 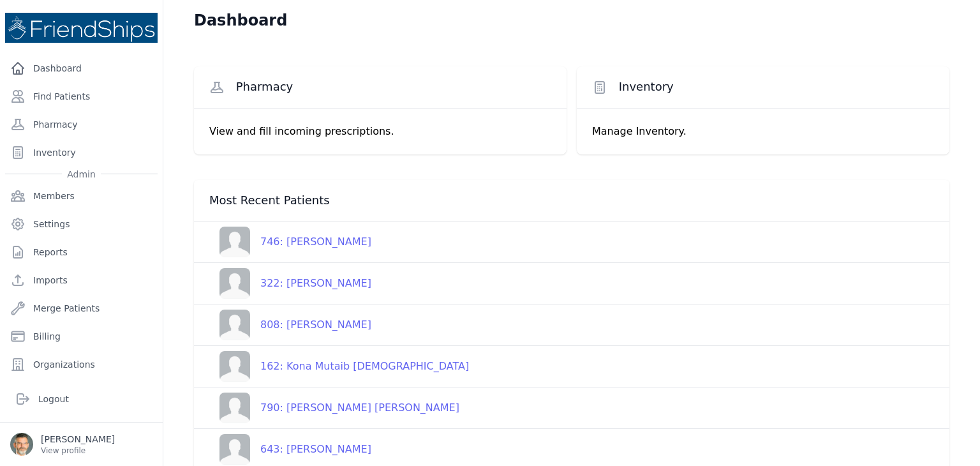 What do you see at coordinates (81, 280) in the screenshot?
I see `a: Imports` at bounding box center [81, 280].